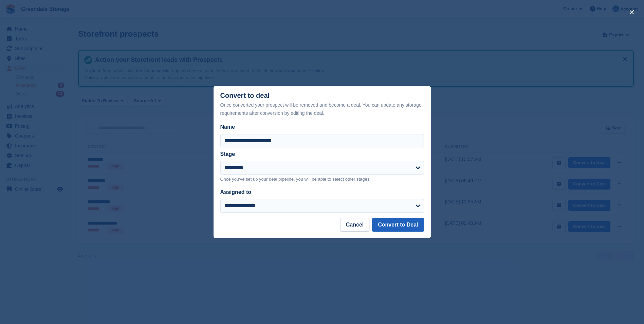 This screenshot has height=324, width=644. Describe the element at coordinates (354, 224) in the screenshot. I see `button: Cancel` at that location.